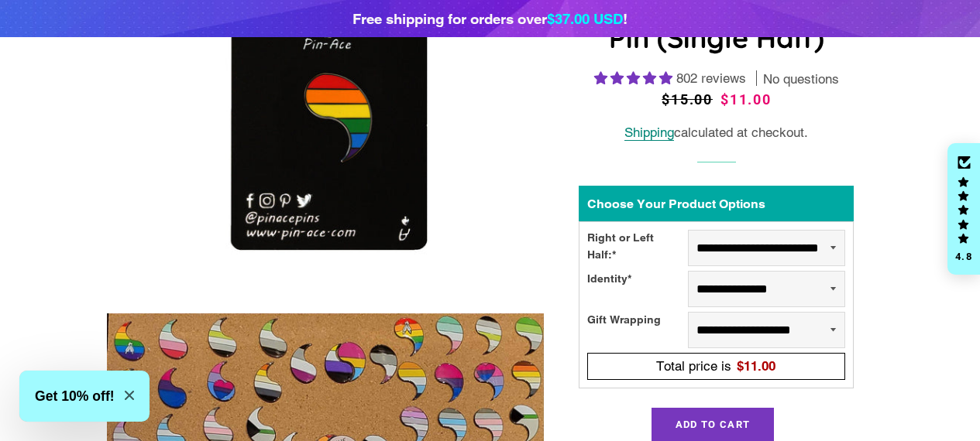  Describe the element at coordinates (635, 78) in the screenshot. I see `span: 4.83 stars` at that location.